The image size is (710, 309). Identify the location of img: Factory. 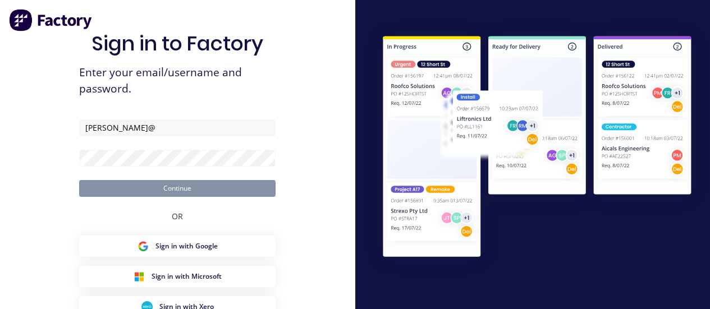
(51, 20).